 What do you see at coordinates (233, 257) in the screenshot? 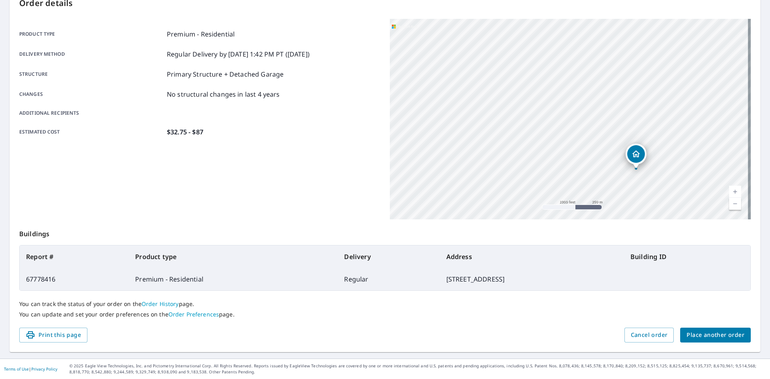
I see `th: Product type` at bounding box center [233, 257].